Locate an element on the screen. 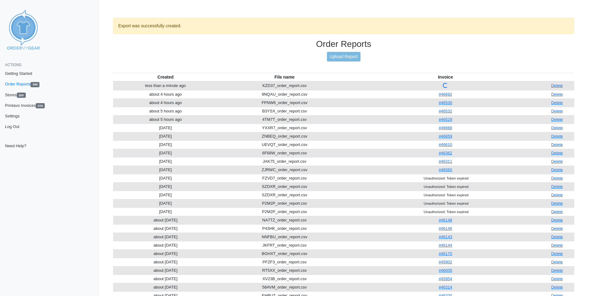 This screenshot has width=592, height=296. td: 9NQAU_order_report.csv is located at coordinates (285, 94).